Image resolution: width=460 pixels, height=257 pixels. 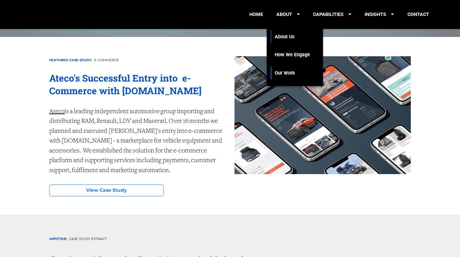 What do you see at coordinates (418, 14) in the screenshot?
I see `a: CONTACT` at bounding box center [418, 14].